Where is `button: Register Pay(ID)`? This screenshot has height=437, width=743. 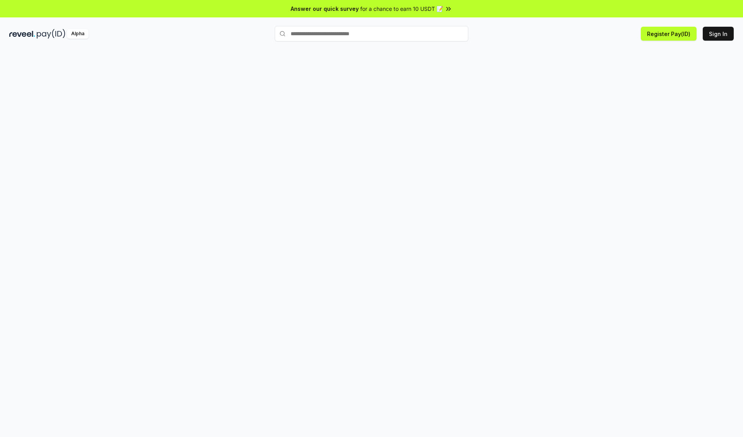
button: Register Pay(ID) is located at coordinates (669, 34).